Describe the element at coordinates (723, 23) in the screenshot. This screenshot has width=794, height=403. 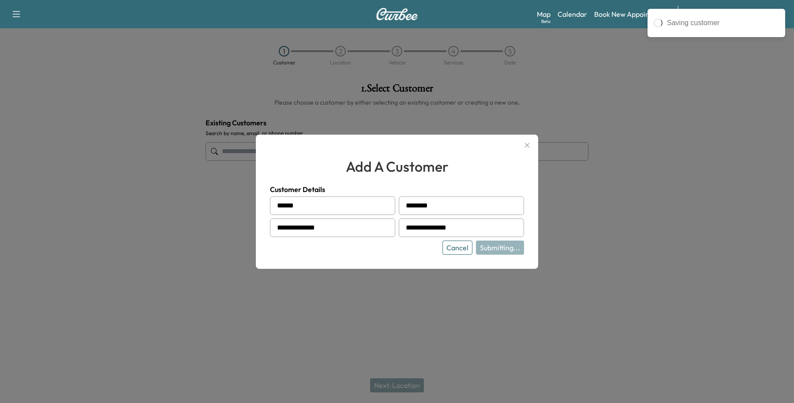
I see `div: Saving customer` at that location.